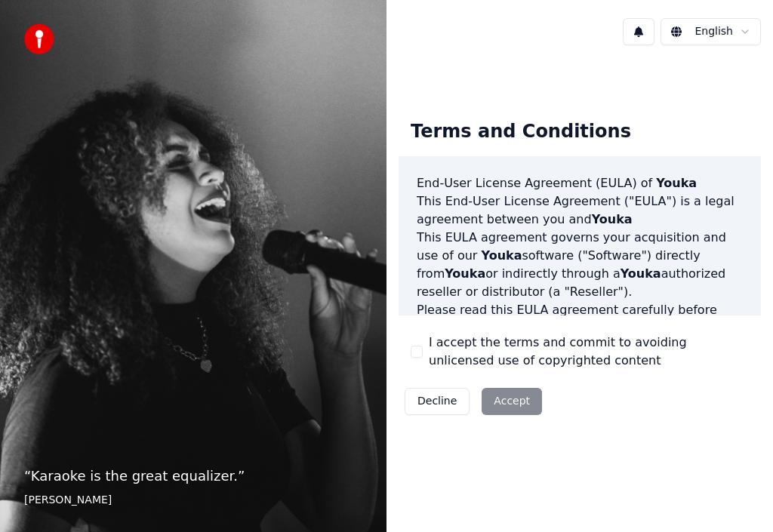 Image resolution: width=773 pixels, height=532 pixels. I want to click on label: I accept the terms and commit to avoiding unlicensed use of copyrighted content, so click(589, 352).